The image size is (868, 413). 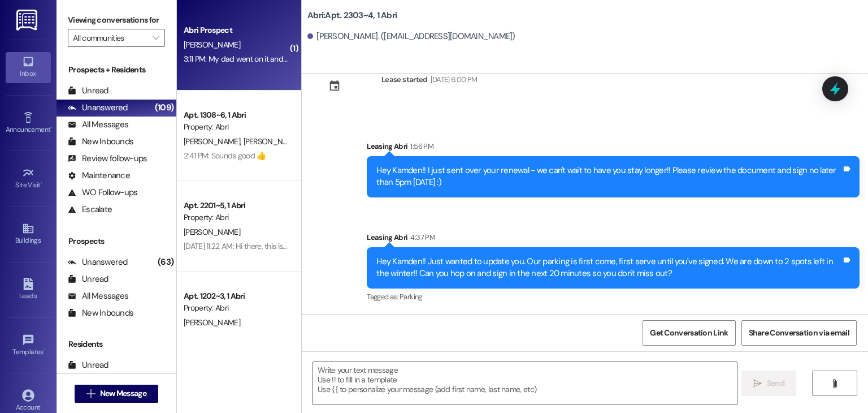 What do you see at coordinates (421, 237) in the screenshot?
I see `div: 4:37 PM` at bounding box center [421, 237].